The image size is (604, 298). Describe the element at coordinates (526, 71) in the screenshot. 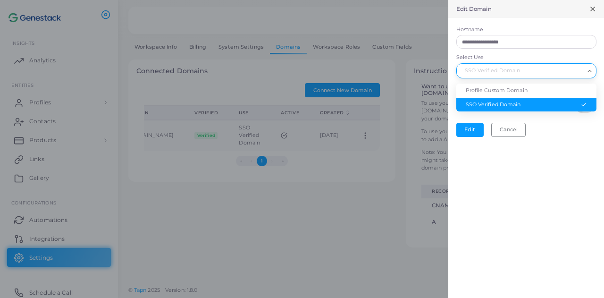

I see `div: Search for option` at that location.